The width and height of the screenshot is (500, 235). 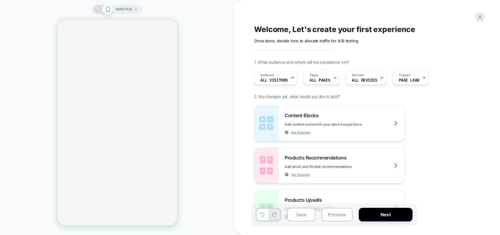 I want to click on span: 2. No changes yet, what would you like to add?, so click(x=297, y=96).